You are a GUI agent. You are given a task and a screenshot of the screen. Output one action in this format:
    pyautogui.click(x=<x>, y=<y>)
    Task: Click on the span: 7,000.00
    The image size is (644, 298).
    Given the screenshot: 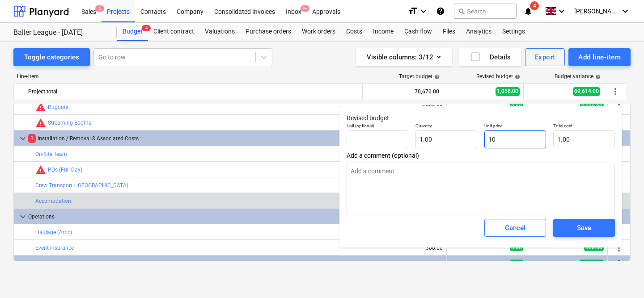 What is the action you would take?
    pyautogui.click(x=591, y=107)
    